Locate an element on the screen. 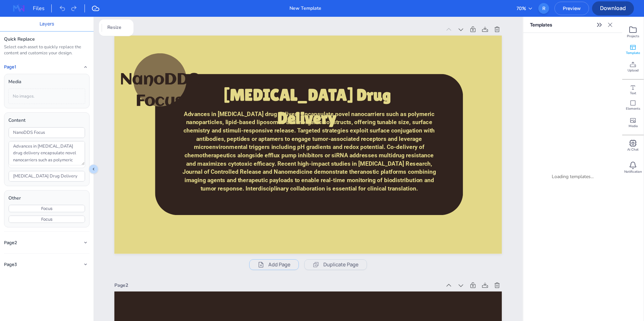 The image size is (644, 321). button: Download is located at coordinates (613, 8).